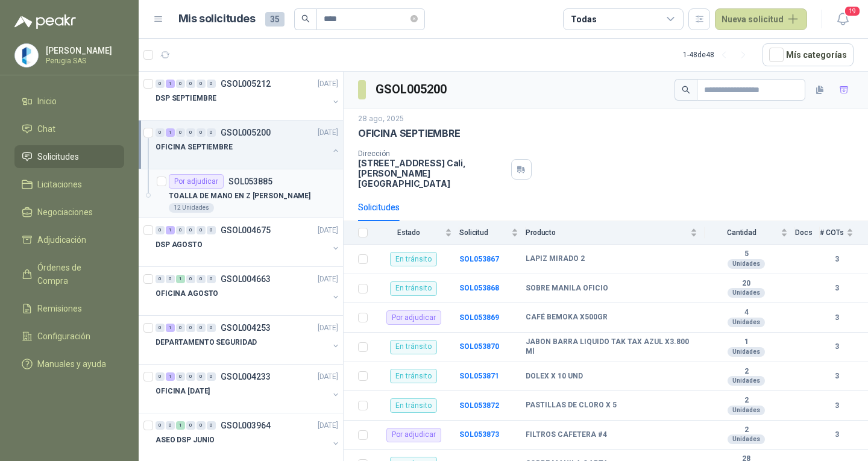 This screenshot has width=868, height=461. Describe the element at coordinates (479, 259) in the screenshot. I see `a: SOL053867` at that location.